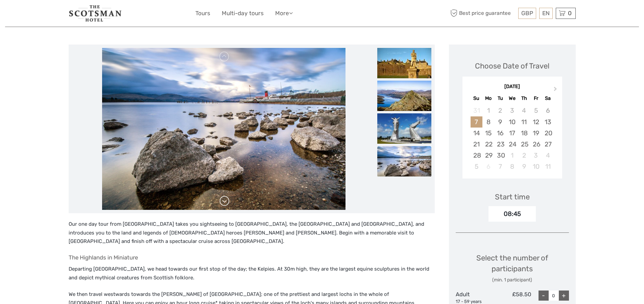 The width and height of the screenshot is (644, 304). What do you see at coordinates (476, 111) in the screenshot?
I see `div: Not available Sunday, August 31st, 2025` at bounding box center [476, 111].